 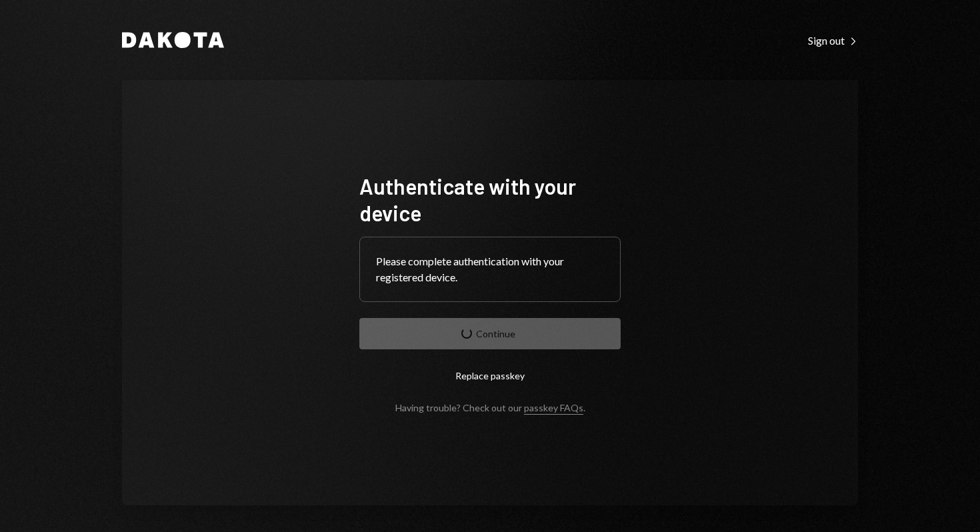 I want to click on div: Sign out, so click(x=833, y=41).